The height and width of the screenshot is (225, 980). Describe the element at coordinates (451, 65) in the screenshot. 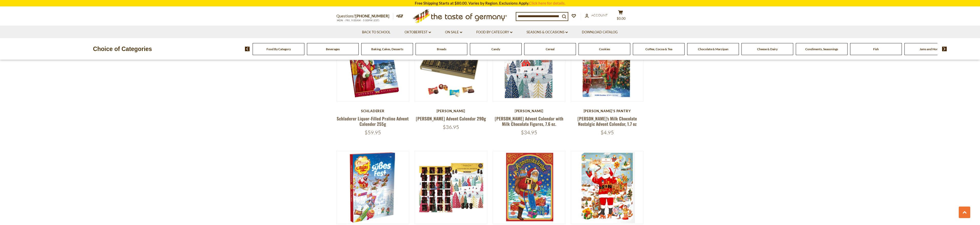

I see `img: Lambertz Advent Calendar 290g` at that location.